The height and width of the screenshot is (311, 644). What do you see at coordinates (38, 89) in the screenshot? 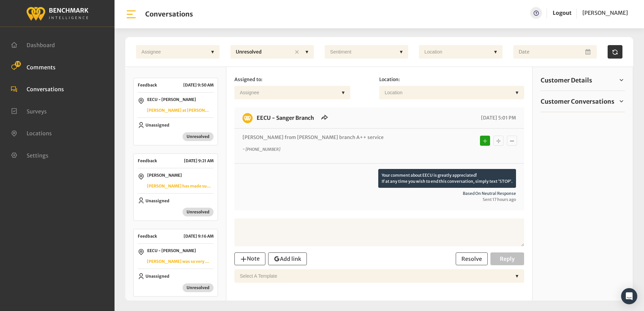
I see `a: Conversations` at bounding box center [38, 89].